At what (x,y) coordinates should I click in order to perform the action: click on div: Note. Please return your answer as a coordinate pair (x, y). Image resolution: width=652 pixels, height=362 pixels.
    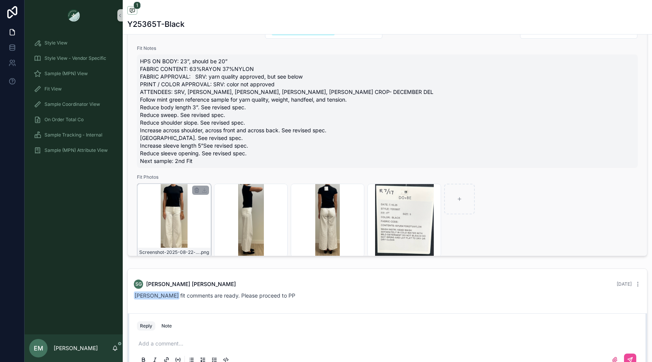
    Looking at the image, I should click on (167, 326).